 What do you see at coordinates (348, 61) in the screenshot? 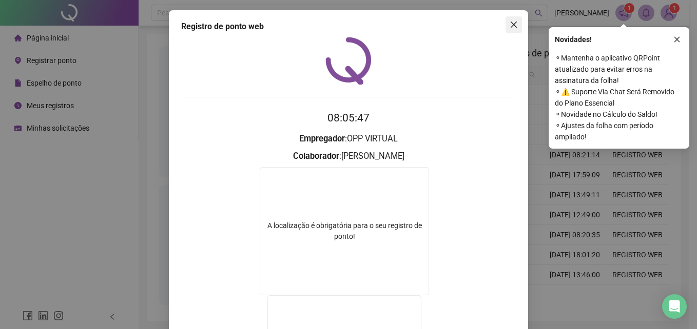
I see `img: QRPoint` at bounding box center [348, 61].